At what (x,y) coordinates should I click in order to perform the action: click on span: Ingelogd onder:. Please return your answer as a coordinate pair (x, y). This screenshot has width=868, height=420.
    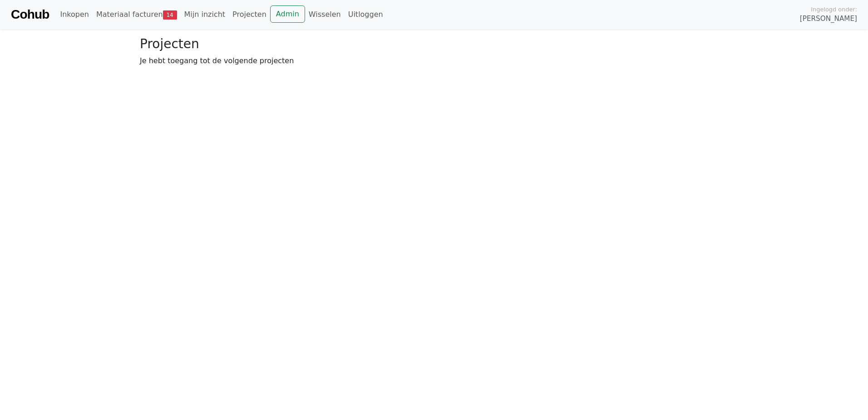
    Looking at the image, I should click on (834, 9).